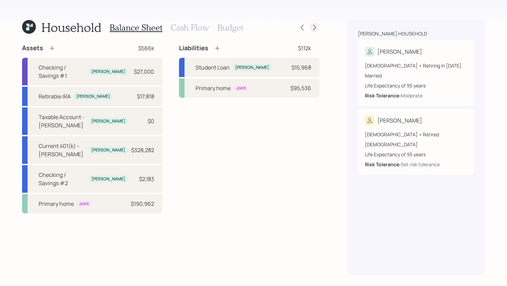  Describe the element at coordinates (146, 179) in the screenshot. I see `div: $2,183` at that location.